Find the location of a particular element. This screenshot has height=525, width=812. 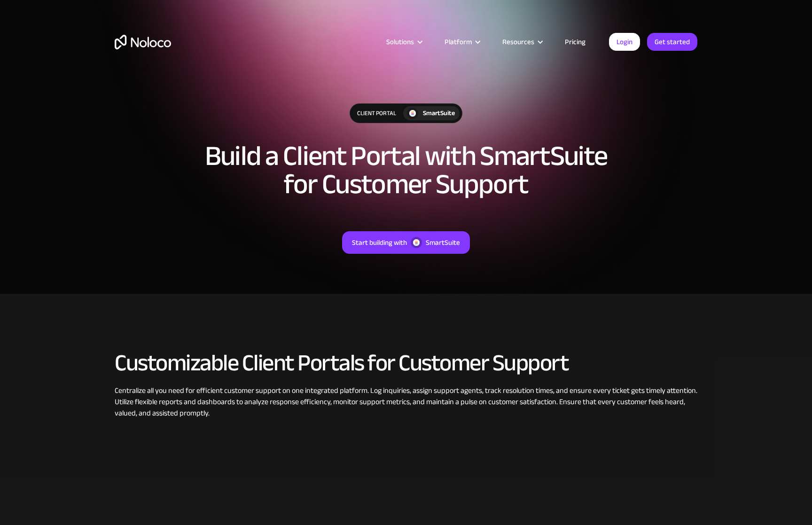

a: home is located at coordinates (143, 42).